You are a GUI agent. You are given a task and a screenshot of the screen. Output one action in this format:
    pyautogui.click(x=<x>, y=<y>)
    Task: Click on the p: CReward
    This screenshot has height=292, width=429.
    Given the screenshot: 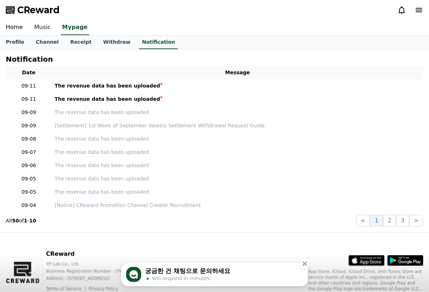 What is the action you would take?
    pyautogui.click(x=106, y=254)
    